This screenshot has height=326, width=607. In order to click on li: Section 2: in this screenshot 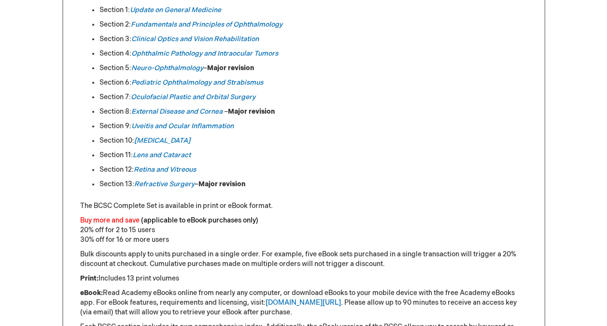, I will do `click(314, 25)`.